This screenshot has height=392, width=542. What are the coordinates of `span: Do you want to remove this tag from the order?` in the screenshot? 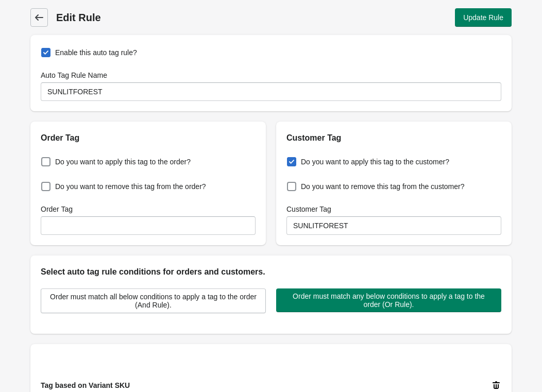 It's located at (130, 186).